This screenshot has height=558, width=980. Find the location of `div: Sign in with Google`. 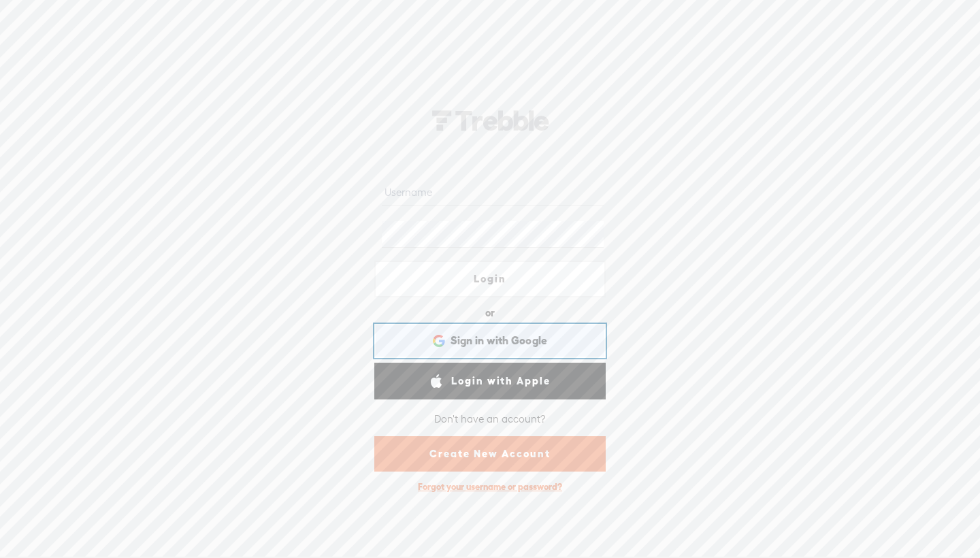

div: Sign in with Google is located at coordinates (490, 341).